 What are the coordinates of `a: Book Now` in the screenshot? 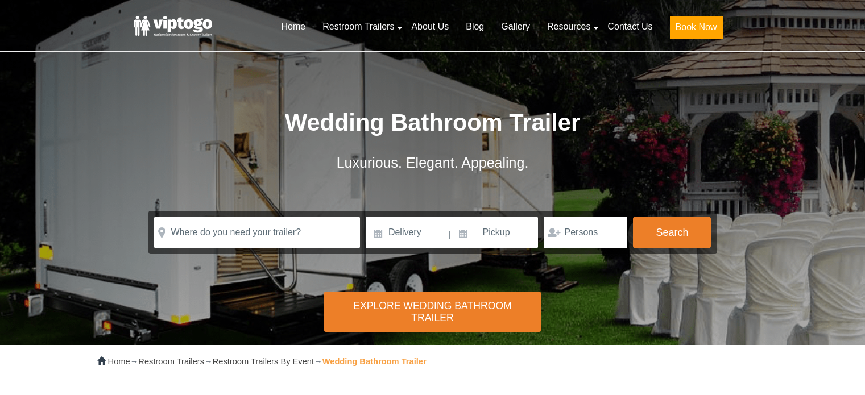 It's located at (696, 30).